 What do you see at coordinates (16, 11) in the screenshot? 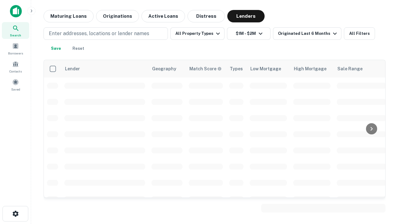
I see `img: capitalize-icon.png` at bounding box center [16, 11].